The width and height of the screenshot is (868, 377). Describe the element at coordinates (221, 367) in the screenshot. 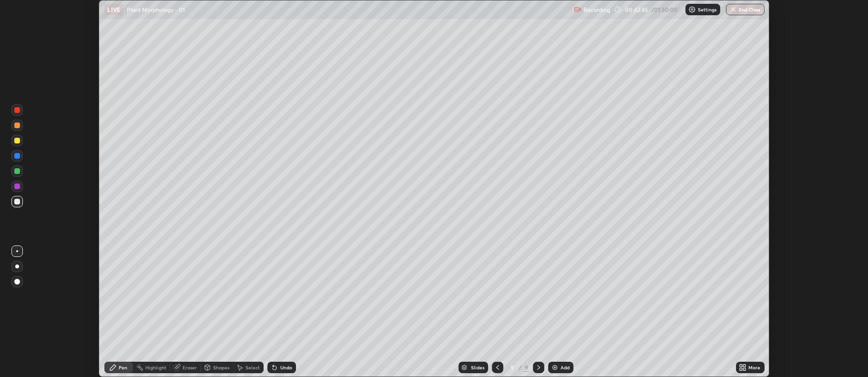

I see `div: Shapes` at that location.